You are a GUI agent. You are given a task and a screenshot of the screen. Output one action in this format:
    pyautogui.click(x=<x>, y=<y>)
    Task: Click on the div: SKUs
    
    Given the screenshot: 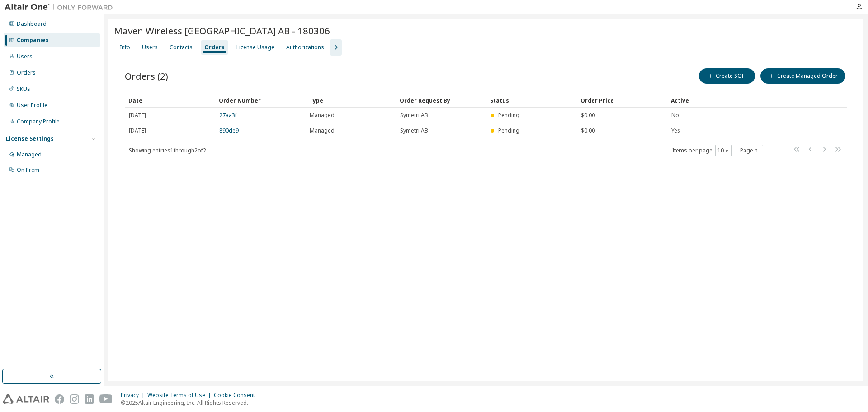 What is the action you would take?
    pyautogui.click(x=24, y=89)
    